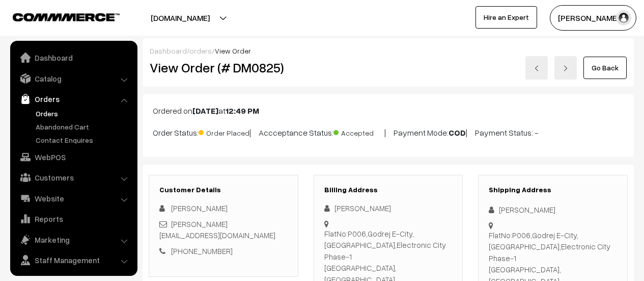 This screenshot has width=644, height=281. What do you see at coordinates (388, 131) in the screenshot?
I see `p: Order Status: | Accceptance Status: | Payment Mode: | Payment Status: -` at bounding box center [388, 131].